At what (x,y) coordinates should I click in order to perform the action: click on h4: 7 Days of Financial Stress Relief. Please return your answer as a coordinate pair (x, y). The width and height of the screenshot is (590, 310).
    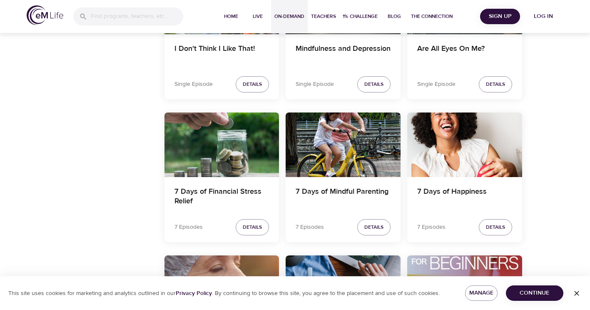
    Looking at the image, I should click on (222, 197).